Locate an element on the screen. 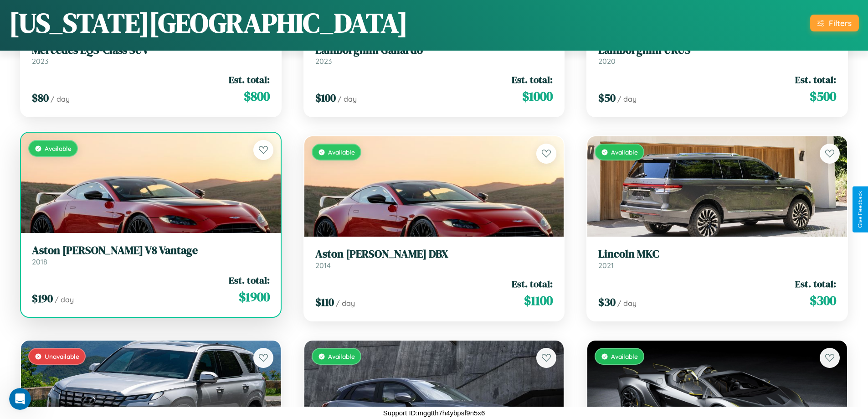 Image resolution: width=868 pixels, height=419 pixels. span: Unavailable is located at coordinates (62, 356).